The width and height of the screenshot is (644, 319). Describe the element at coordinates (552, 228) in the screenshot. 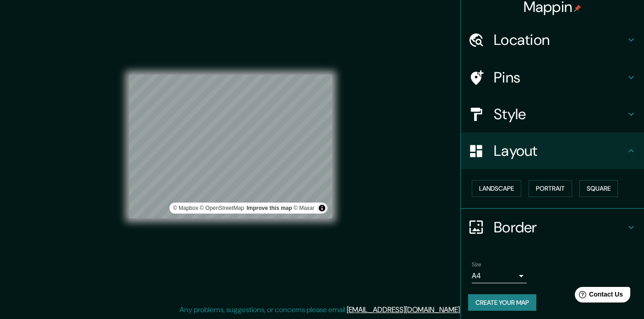

I see `div: Border` at that location.